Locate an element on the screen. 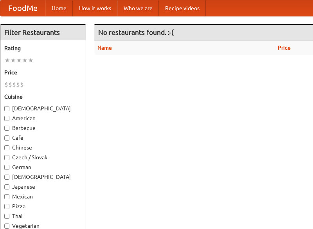  input: Czech / Slovak is located at coordinates (7, 157).